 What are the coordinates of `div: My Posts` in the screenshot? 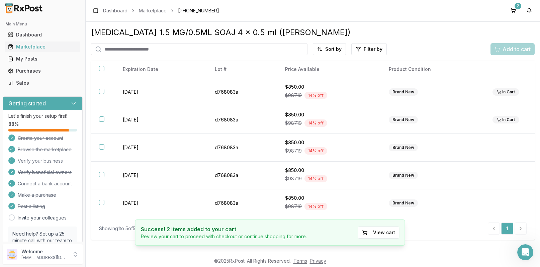 It's located at (43, 59).